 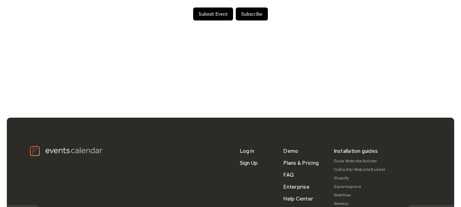 What do you see at coordinates (359, 178) in the screenshot?
I see `a: Shopify` at bounding box center [359, 178].